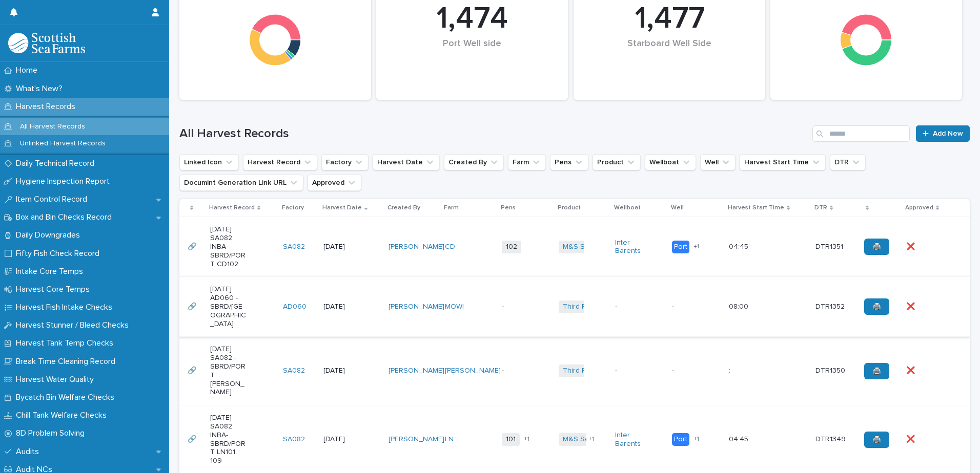 This screenshot has height=473, width=980. What do you see at coordinates (943, 133) in the screenshot?
I see `a: Add New` at bounding box center [943, 133].